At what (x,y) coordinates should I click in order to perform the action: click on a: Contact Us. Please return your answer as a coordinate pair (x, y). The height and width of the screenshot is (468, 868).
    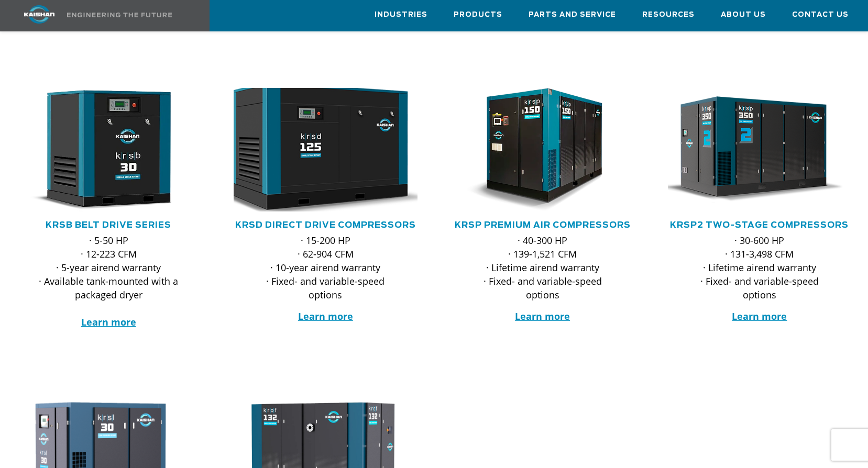
    Looking at the image, I should click on (820, 15).